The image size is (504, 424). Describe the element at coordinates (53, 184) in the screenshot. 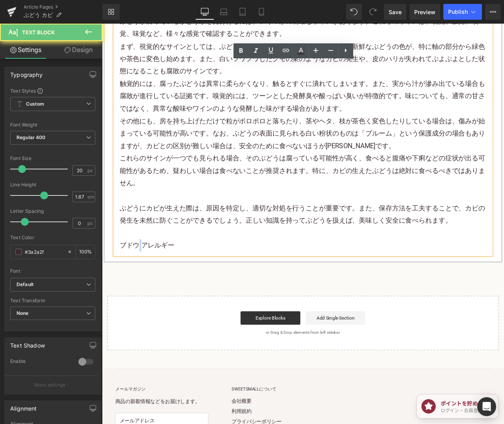

I see `div: Line Height` at that location.